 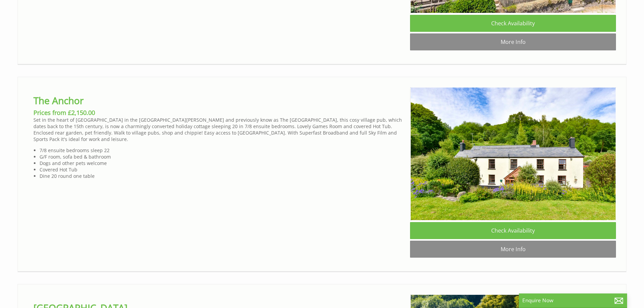 What do you see at coordinates (573, 300) in the screenshot?
I see `p: Enquire Now` at bounding box center [573, 300].